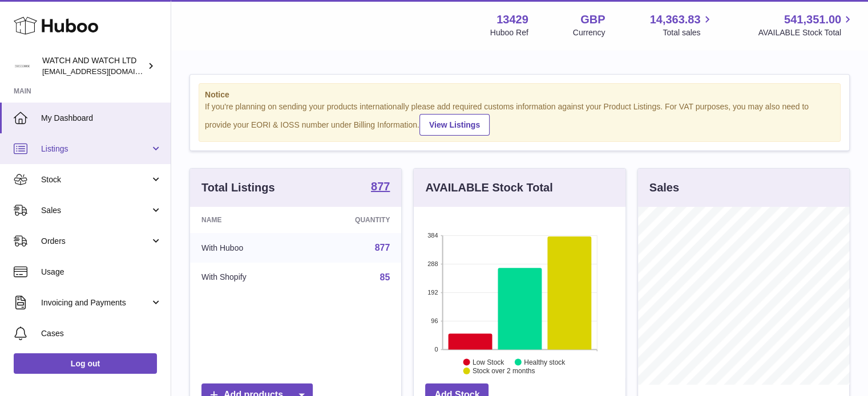 Image resolution: width=868 pixels, height=396 pixels. Describe the element at coordinates (85, 364) in the screenshot. I see `a: Log out` at that location.